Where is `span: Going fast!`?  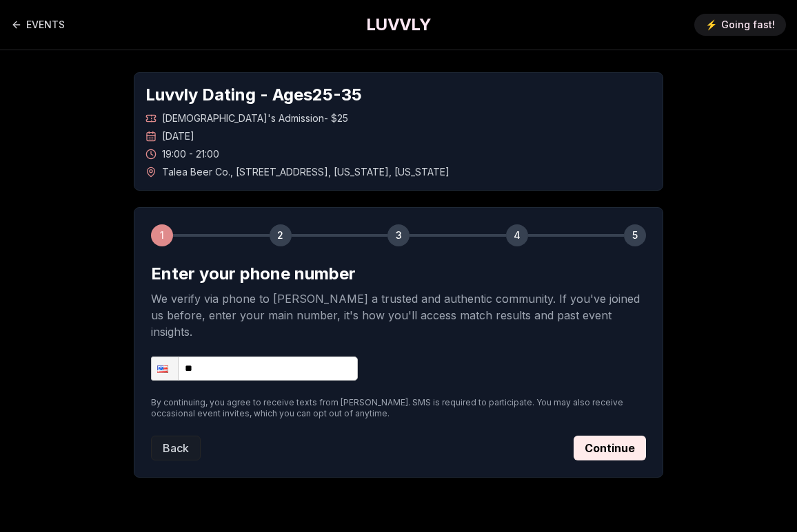
span: Going fast! is located at coordinates (747, 24).